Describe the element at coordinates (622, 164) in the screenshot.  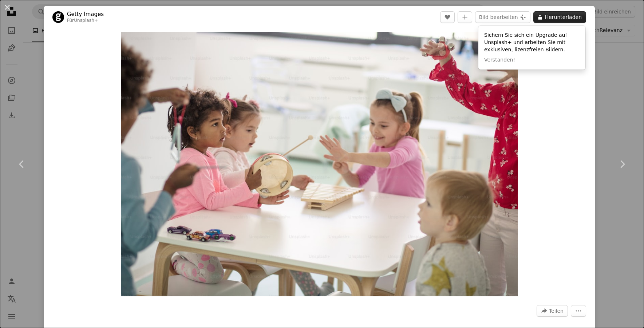
I see `a: Weiter` at that location.